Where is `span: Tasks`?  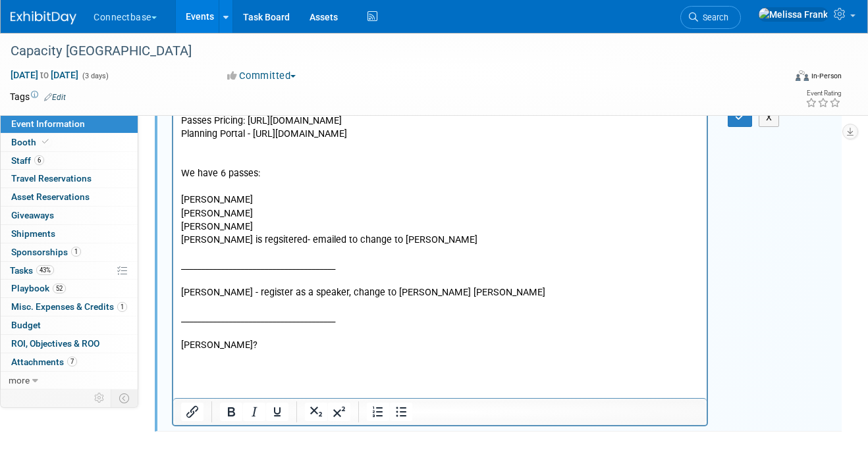 span: Tasks is located at coordinates (32, 271).